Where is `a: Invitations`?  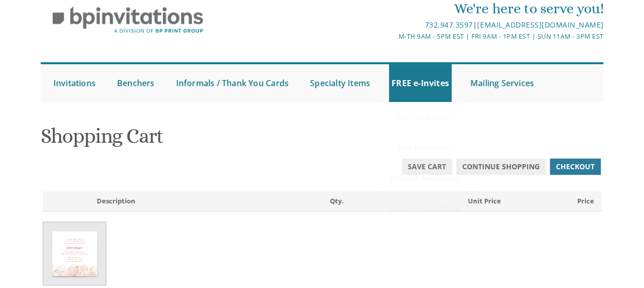
a: Invitations is located at coordinates (74, 83).